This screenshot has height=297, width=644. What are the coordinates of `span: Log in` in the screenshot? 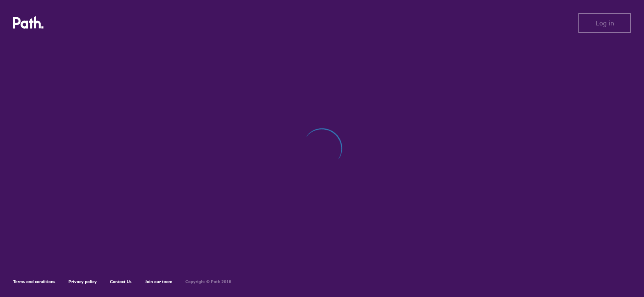 It's located at (605, 23).